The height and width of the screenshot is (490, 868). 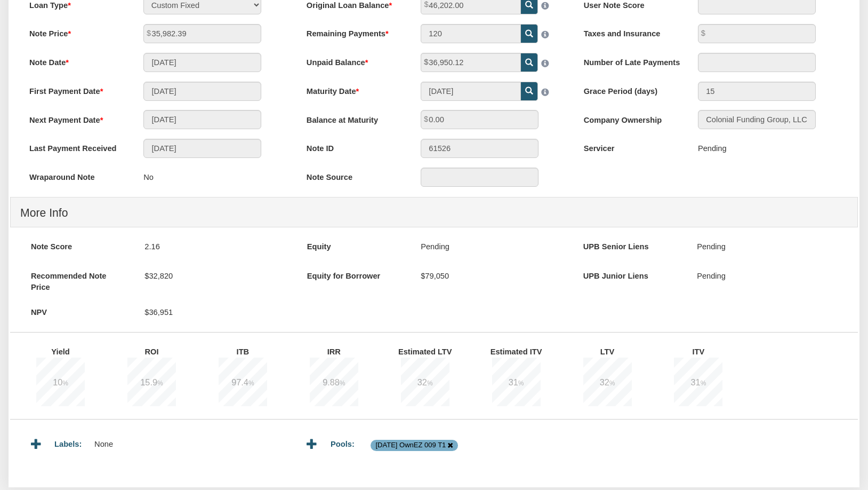 I want to click on label: First Payment Date, so click(x=77, y=89).